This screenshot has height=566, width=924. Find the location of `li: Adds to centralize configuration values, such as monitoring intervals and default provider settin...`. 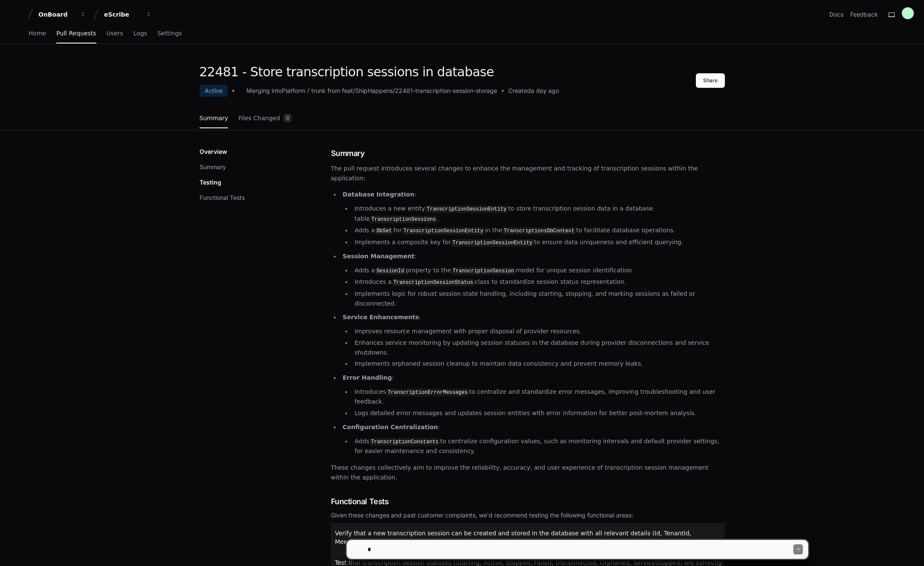

li: Adds to centralize configuration values, such as monitoring intervals and default provider settin... is located at coordinates (538, 446).